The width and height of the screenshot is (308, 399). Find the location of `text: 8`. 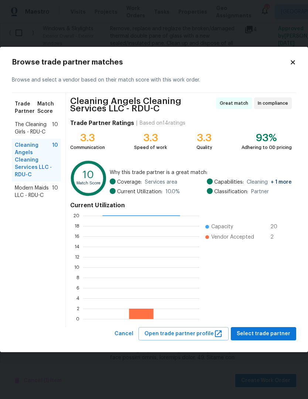

text: 8 is located at coordinates (78, 277).